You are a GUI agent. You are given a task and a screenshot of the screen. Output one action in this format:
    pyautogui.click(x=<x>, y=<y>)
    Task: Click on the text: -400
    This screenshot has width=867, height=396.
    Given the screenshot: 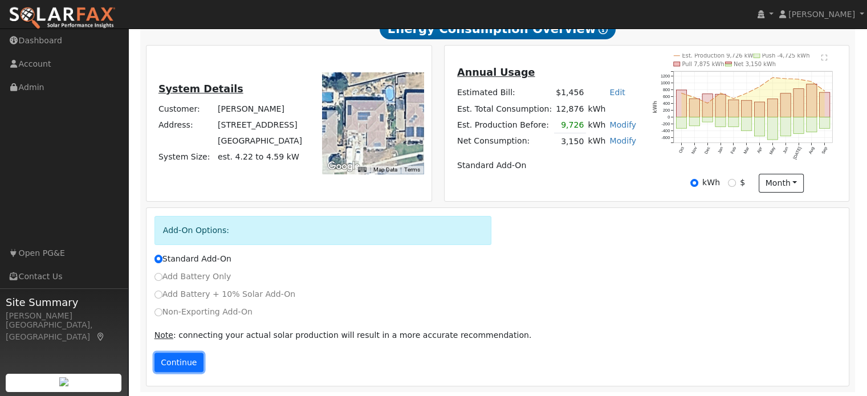 What is the action you would take?
    pyautogui.click(x=665, y=130)
    